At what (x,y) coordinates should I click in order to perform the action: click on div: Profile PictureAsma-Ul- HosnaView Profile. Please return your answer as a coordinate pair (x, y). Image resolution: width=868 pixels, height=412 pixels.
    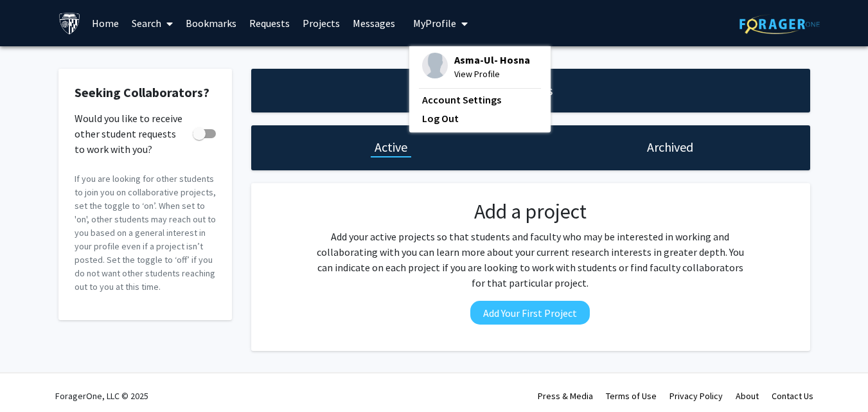
    Looking at the image, I should click on (476, 67).